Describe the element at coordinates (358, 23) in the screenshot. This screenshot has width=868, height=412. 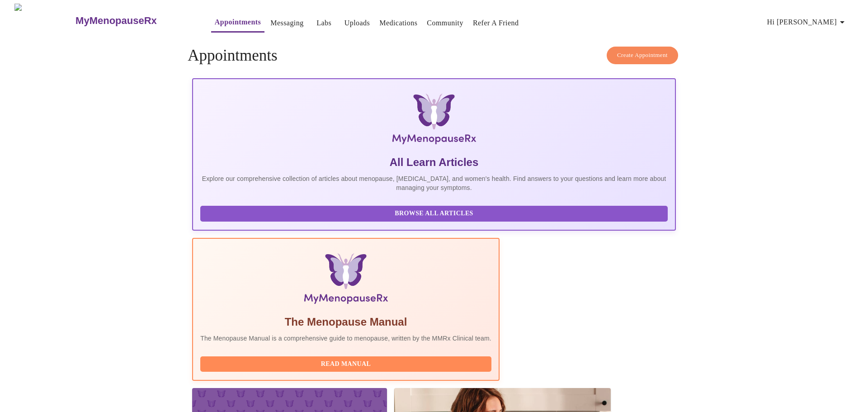
I see `a: Uploads` at that location.